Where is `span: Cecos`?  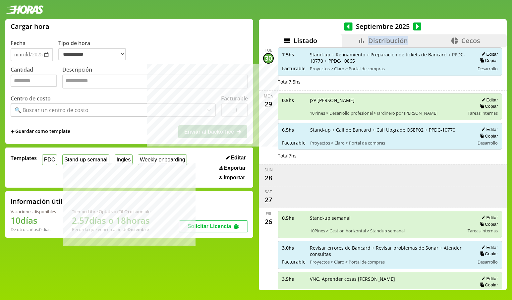
span: Cecos is located at coordinates (471, 40).